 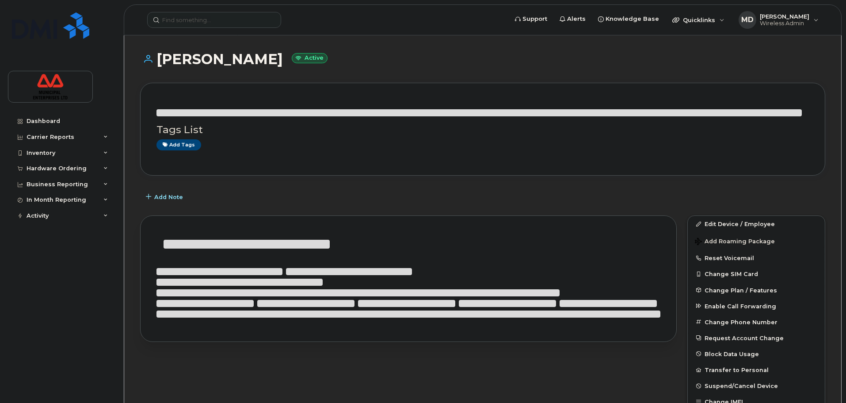 I want to click on span: Change Plan / Features, so click(x=741, y=290).